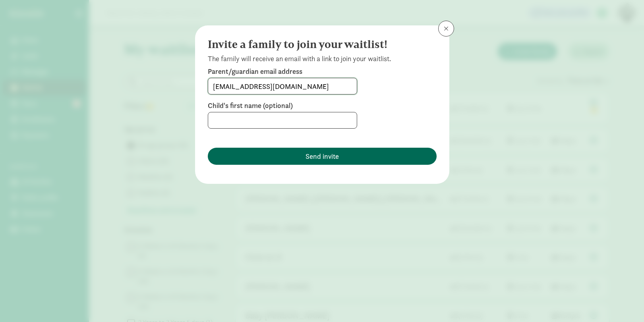  What do you see at coordinates (624, 303) in the screenshot?
I see `div: Chat Widget` at bounding box center [624, 303].